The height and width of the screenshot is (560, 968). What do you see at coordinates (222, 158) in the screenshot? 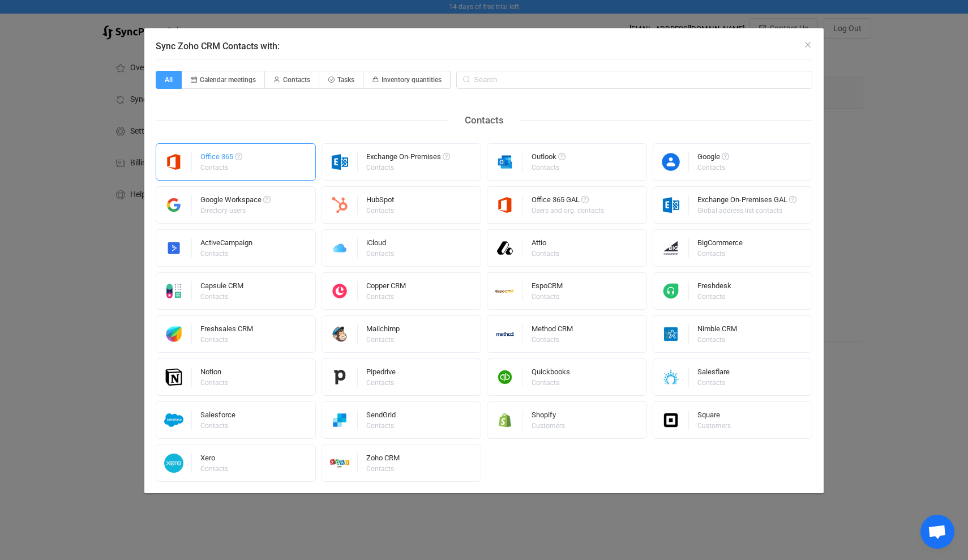
I see `div: Office 365` at bounding box center [222, 158].